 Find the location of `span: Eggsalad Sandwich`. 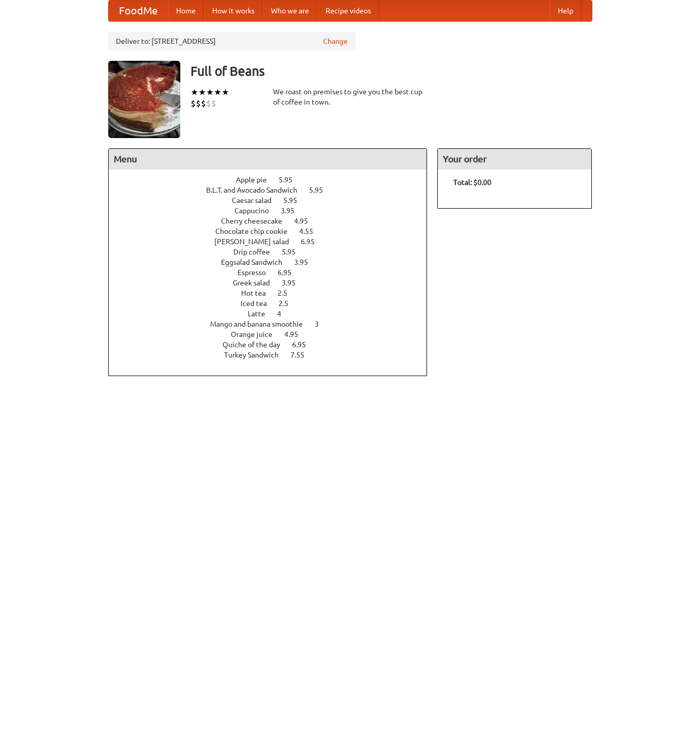

span: Eggsalad Sandwich is located at coordinates (256, 262).